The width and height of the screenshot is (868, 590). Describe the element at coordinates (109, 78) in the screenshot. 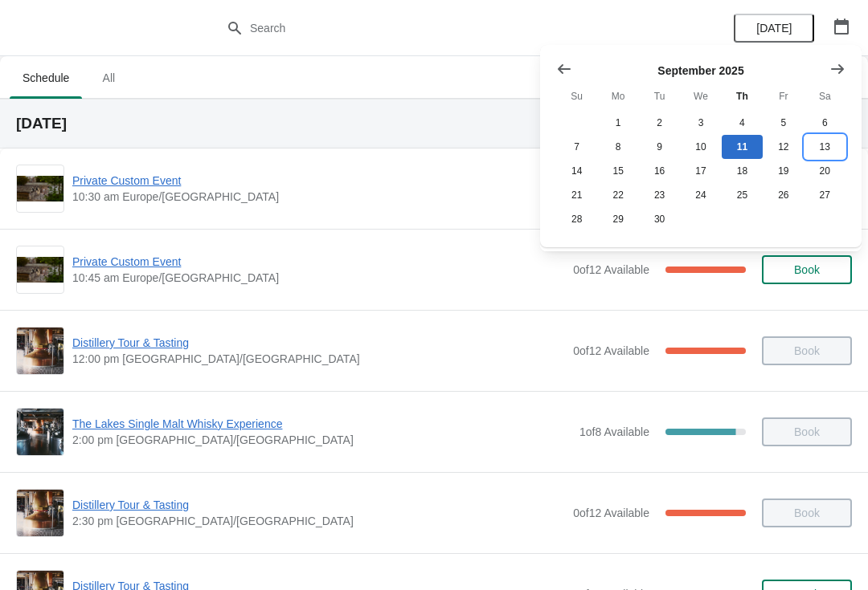

I see `span: All` at that location.